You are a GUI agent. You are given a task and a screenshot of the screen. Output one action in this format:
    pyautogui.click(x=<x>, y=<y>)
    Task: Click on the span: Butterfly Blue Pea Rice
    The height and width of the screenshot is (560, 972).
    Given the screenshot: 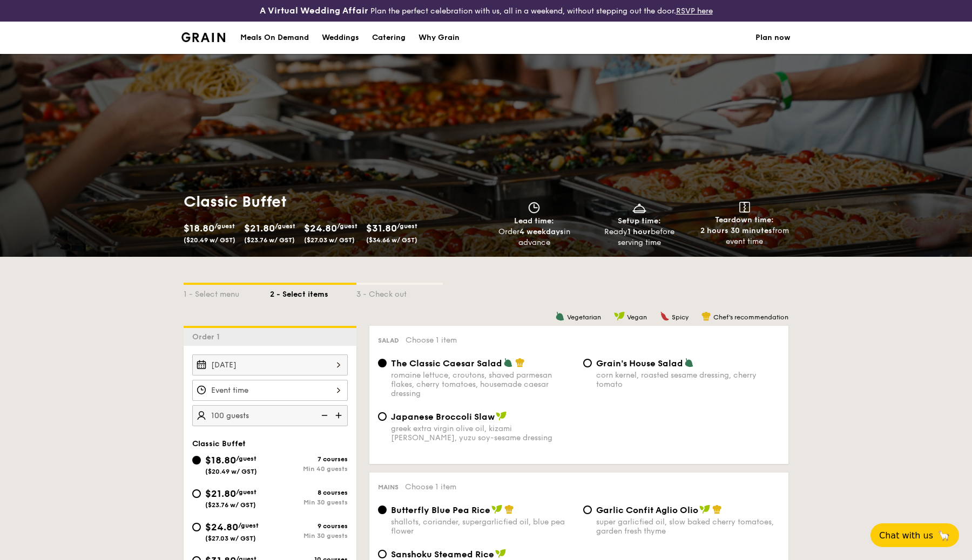 What is the action you would take?
    pyautogui.click(x=440, y=510)
    